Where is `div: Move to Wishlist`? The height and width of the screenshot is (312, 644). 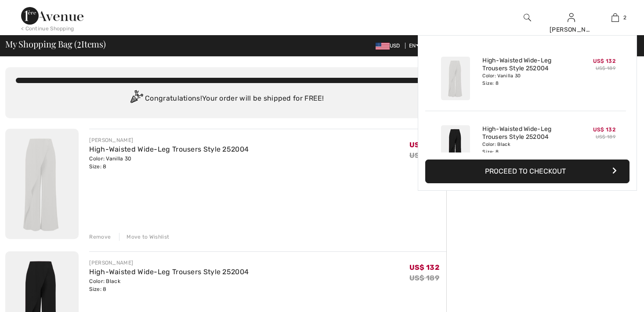 div: Move to Wishlist is located at coordinates (144, 237).